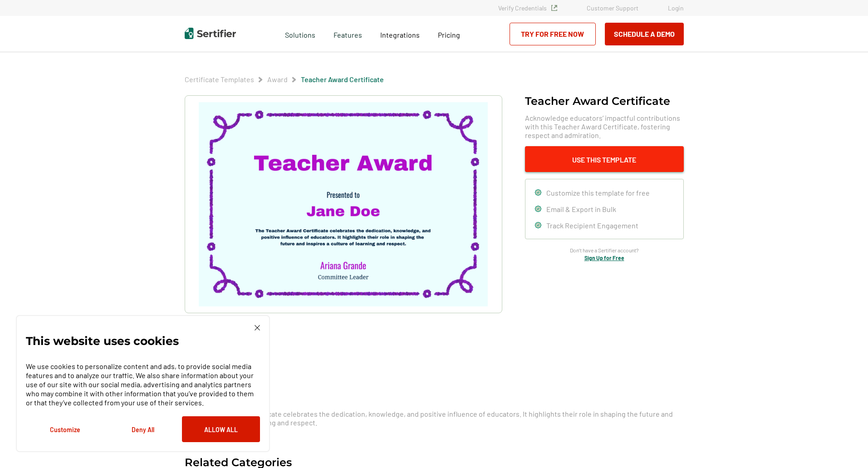  What do you see at coordinates (342, 80) in the screenshot?
I see `span: Teacher Award Certificate` at bounding box center [342, 80].